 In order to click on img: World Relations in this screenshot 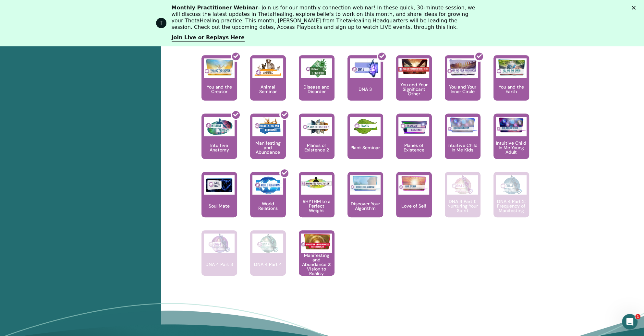, I will do `click(268, 185)`.